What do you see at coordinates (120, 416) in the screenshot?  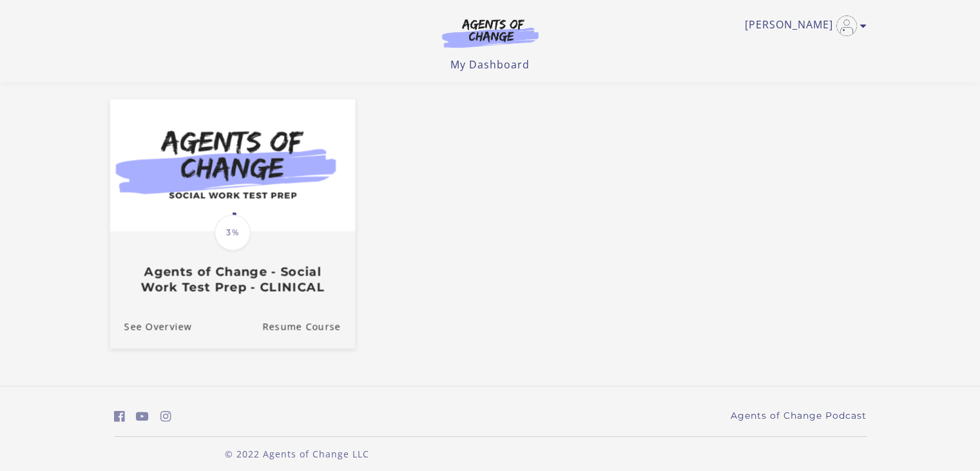 I see `a: https://www.facebook.com/groups/aswbtestprep (Open in a new window)` at bounding box center [120, 416].